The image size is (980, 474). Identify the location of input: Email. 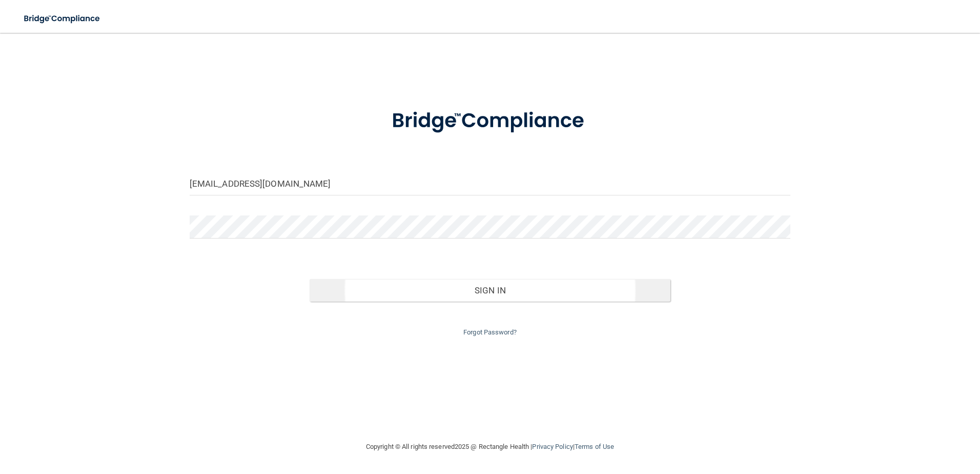
(490, 184).